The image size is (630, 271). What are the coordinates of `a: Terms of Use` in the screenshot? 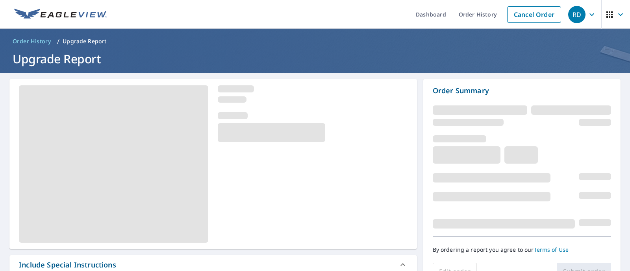 It's located at (551, 250).